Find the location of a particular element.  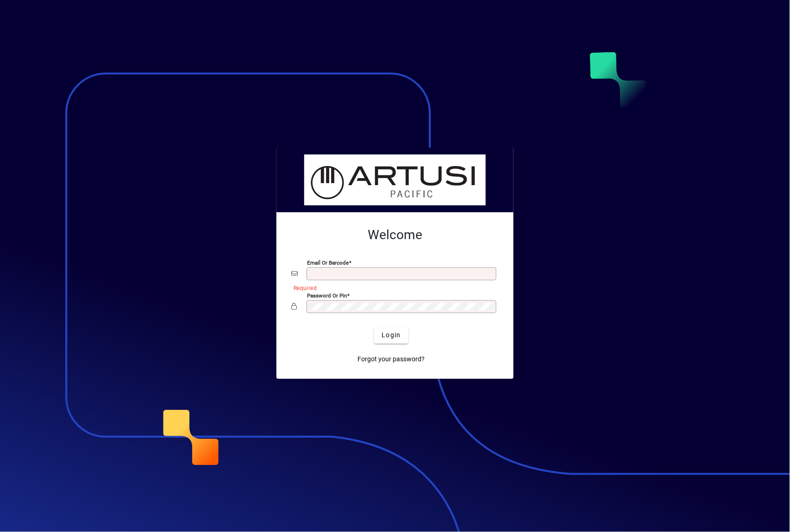

mat-error: Required is located at coordinates (392, 287).